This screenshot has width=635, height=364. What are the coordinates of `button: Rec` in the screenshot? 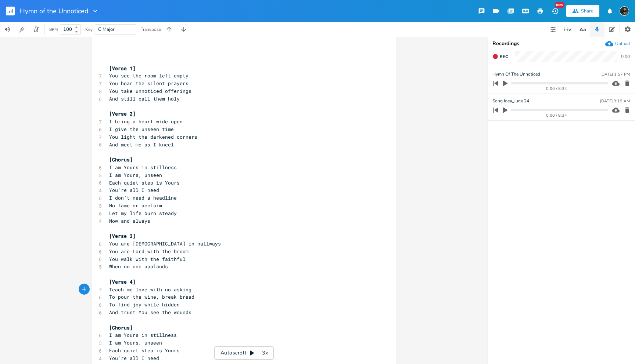 It's located at (500, 56).